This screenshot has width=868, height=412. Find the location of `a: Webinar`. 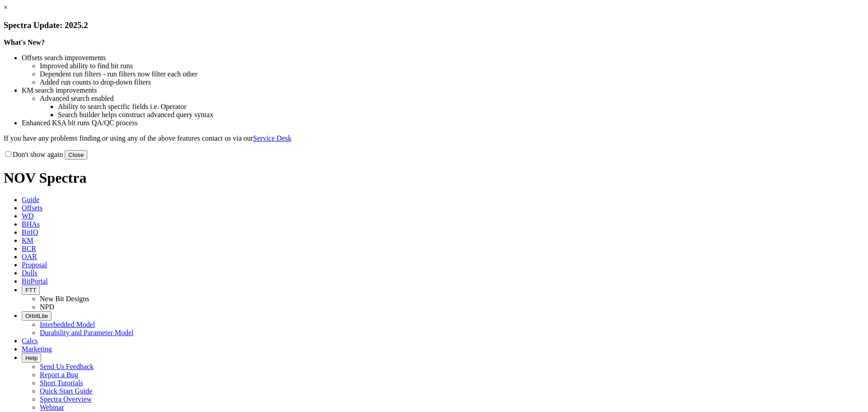

a: Webinar is located at coordinates (52, 407).